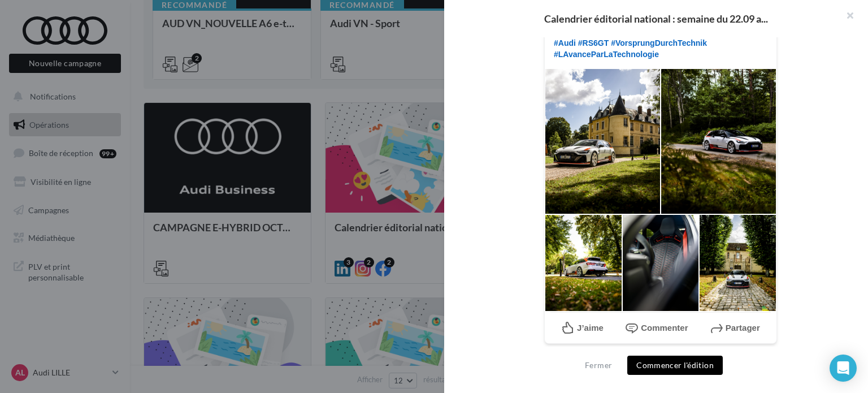  I want to click on span: #RS6GT, so click(594, 43).